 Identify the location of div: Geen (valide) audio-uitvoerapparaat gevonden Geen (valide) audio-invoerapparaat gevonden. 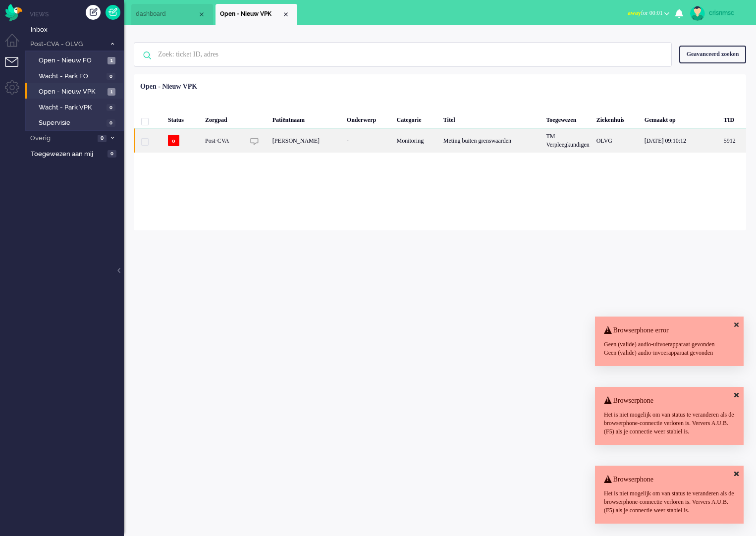
(669, 349).